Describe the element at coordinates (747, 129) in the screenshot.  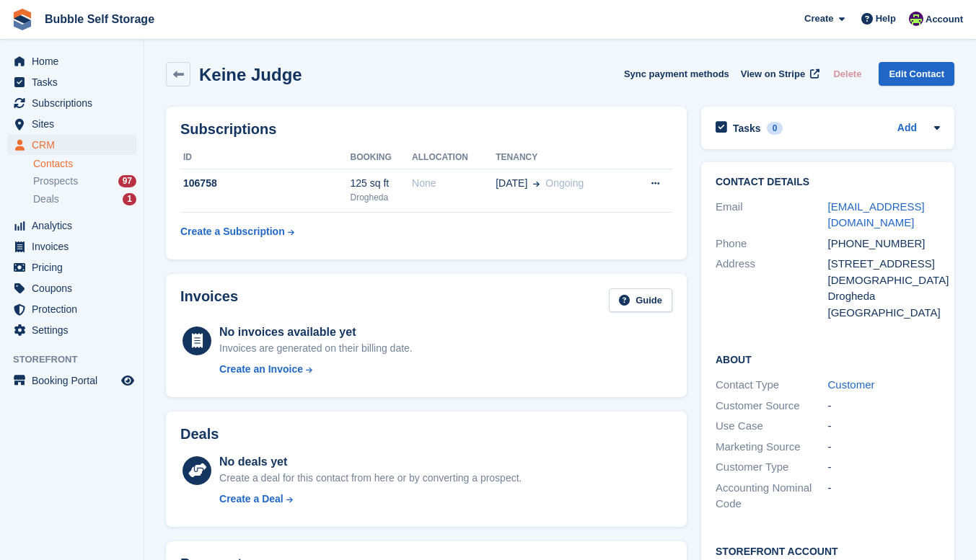
I see `h2: Tasks` at that location.